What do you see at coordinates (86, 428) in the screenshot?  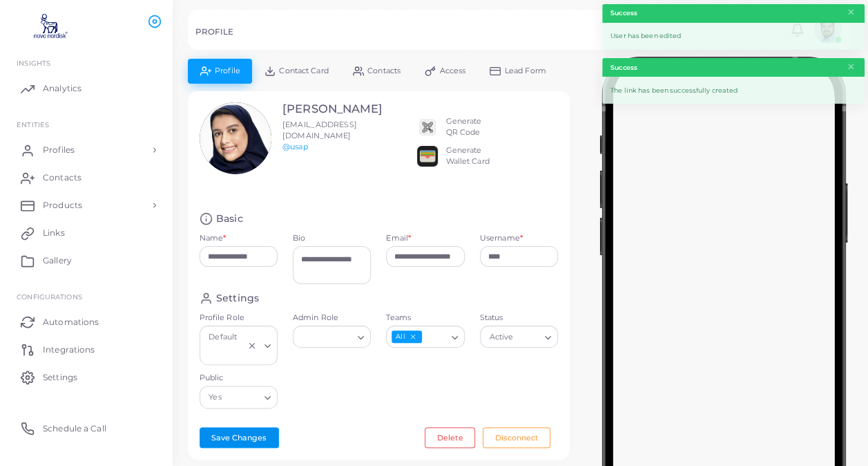 I see `a: Schedule a Call` at bounding box center [86, 428].